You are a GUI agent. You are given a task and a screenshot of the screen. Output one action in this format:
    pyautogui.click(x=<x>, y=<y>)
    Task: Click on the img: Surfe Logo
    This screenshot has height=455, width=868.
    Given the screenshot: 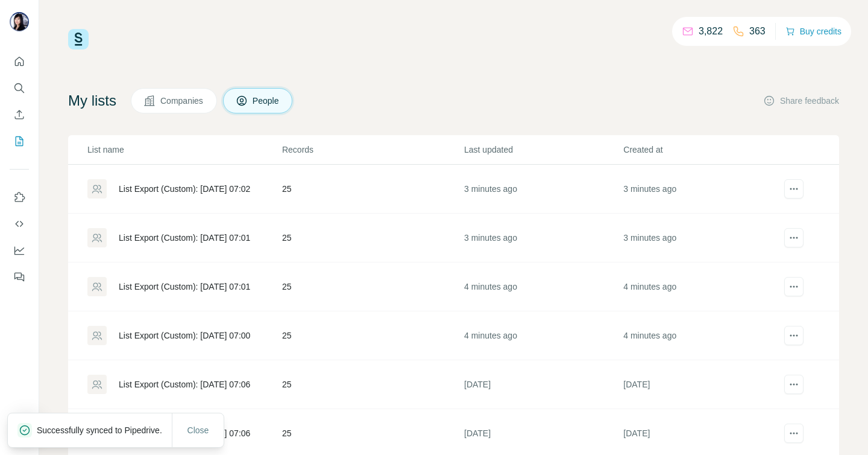 What is the action you would take?
    pyautogui.click(x=78, y=39)
    